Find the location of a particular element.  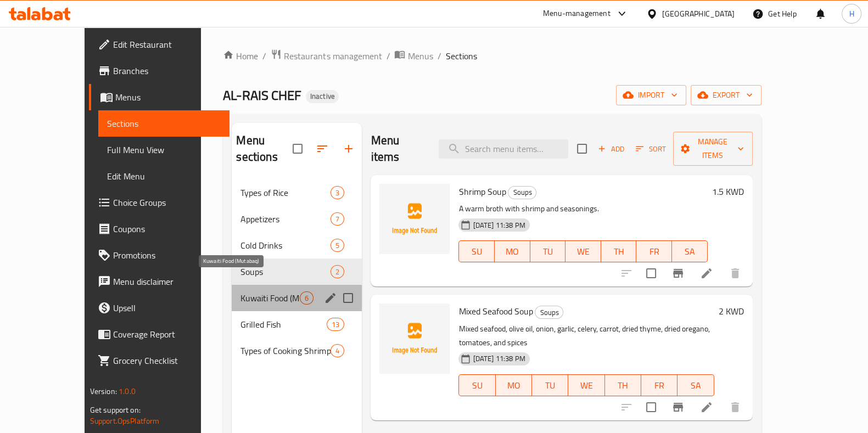

a: Coupons is located at coordinates (159, 229).